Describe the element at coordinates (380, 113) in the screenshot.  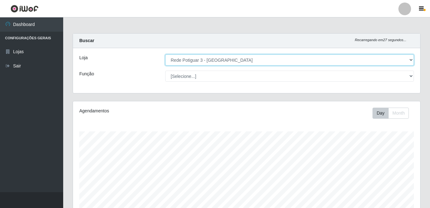
I see `button: Day` at that location.